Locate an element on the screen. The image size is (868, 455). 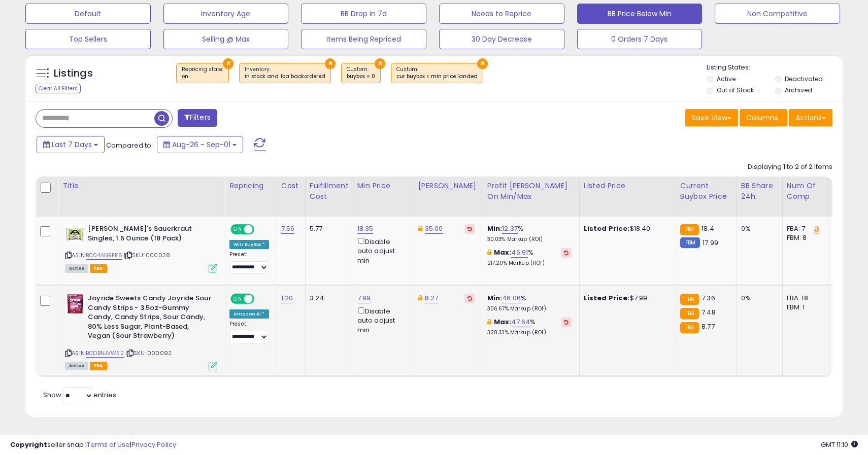
a: Privacy Policy is located at coordinates (154, 445).